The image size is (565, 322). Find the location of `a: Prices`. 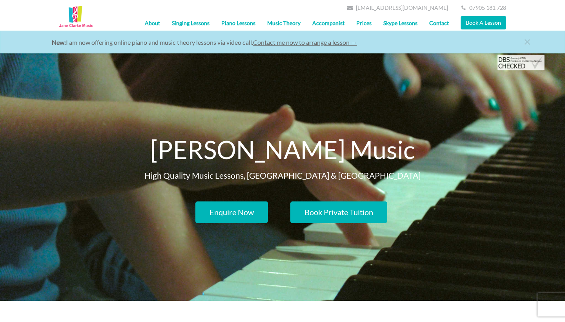

a: Prices is located at coordinates (364, 23).